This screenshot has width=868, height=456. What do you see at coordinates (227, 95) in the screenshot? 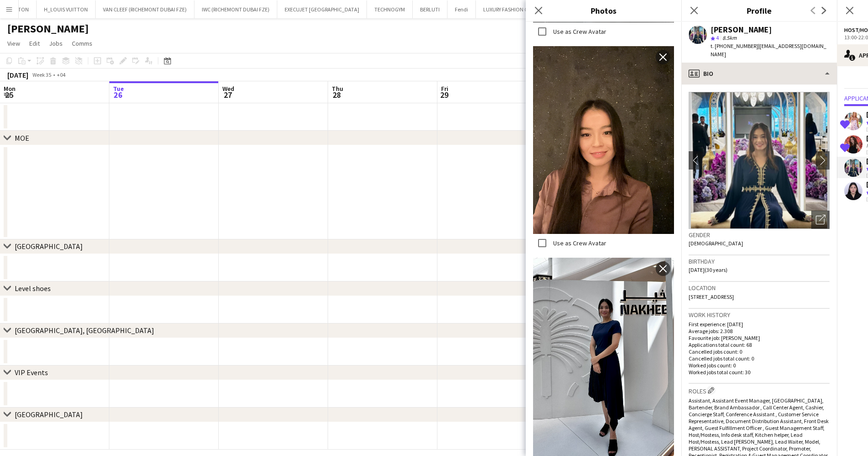
I see `span: 27` at bounding box center [227, 95].